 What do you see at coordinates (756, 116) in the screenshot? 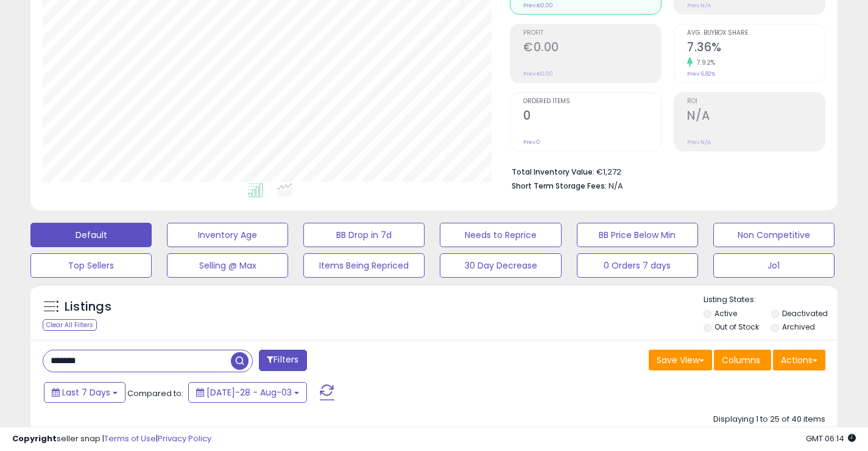
I see `h2: N/A` at bounding box center [756, 116].